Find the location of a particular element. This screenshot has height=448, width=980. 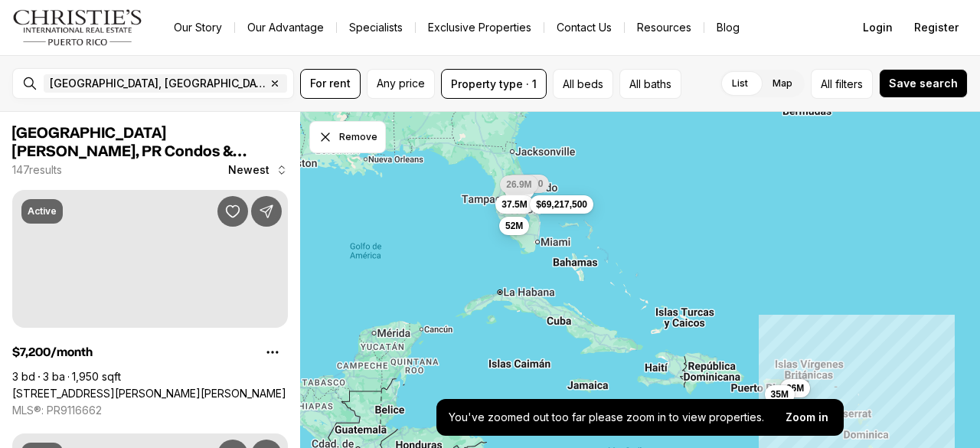

span: Login is located at coordinates (877, 28).